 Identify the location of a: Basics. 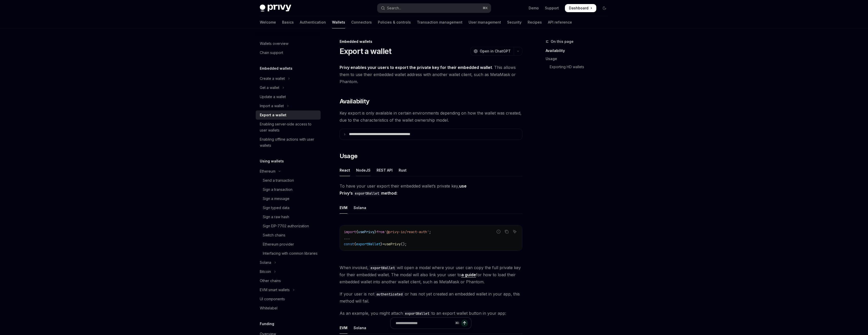
(288, 22).